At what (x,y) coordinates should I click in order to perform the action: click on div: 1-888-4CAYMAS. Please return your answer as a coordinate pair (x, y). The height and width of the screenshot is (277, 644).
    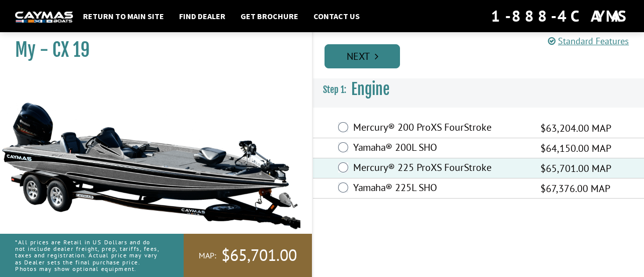
    Looking at the image, I should click on (560, 16).